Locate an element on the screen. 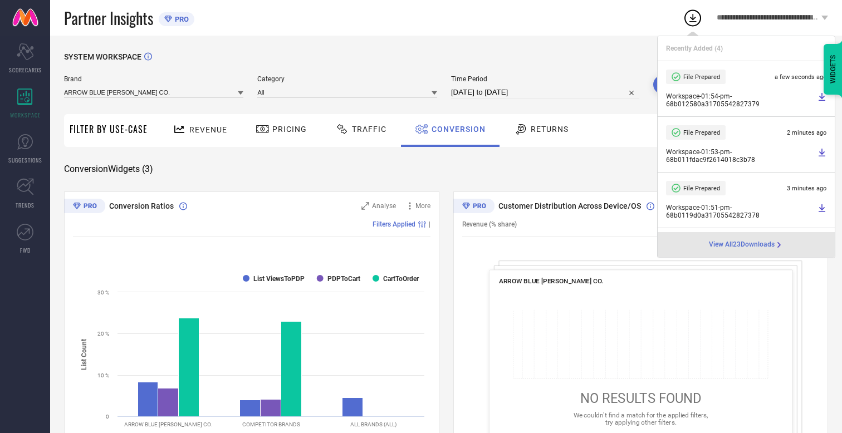  a: View All23Downloads is located at coordinates (746, 245).